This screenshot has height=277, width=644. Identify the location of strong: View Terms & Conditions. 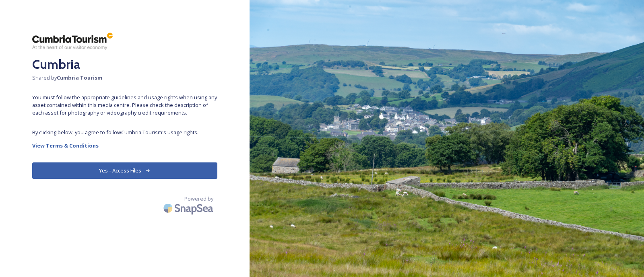
(65, 145).